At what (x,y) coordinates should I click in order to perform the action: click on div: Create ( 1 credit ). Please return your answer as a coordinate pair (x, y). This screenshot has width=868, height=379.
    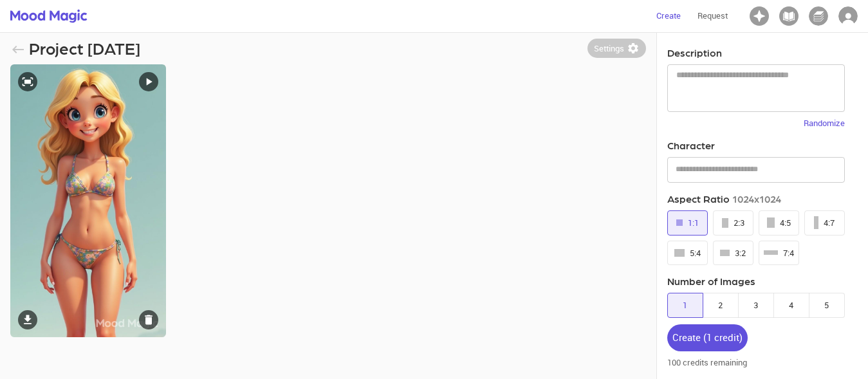
    Looking at the image, I should click on (707, 337).